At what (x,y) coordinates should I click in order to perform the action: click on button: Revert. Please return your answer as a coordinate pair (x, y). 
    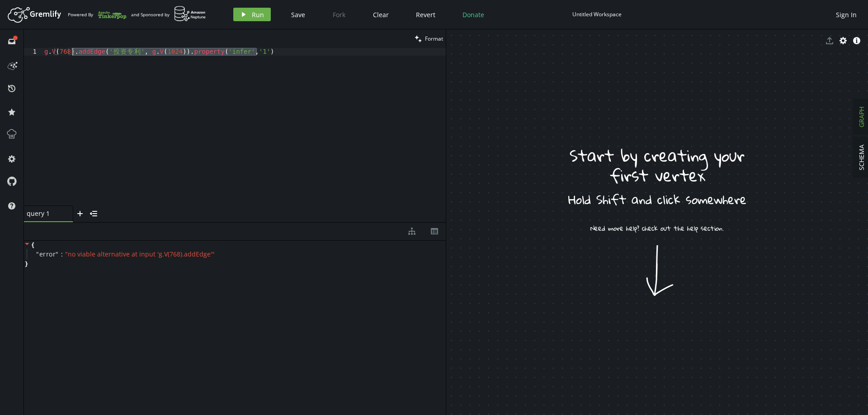
    Looking at the image, I should click on (426, 15).